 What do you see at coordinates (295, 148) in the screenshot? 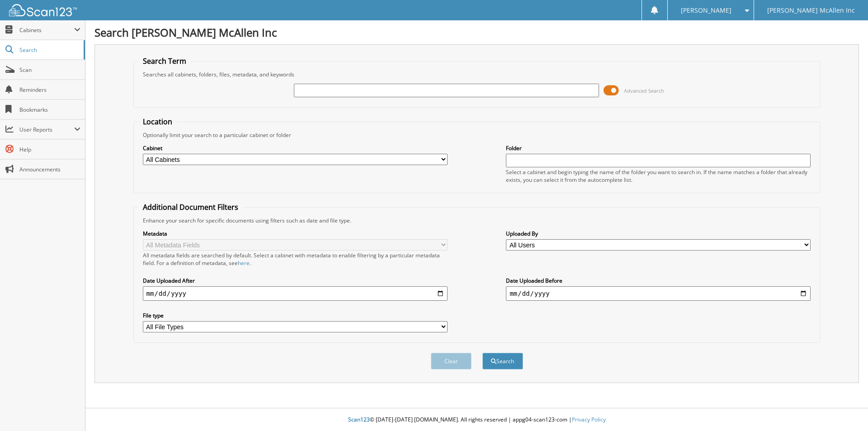
I see `label: Cabinet` at bounding box center [295, 148].